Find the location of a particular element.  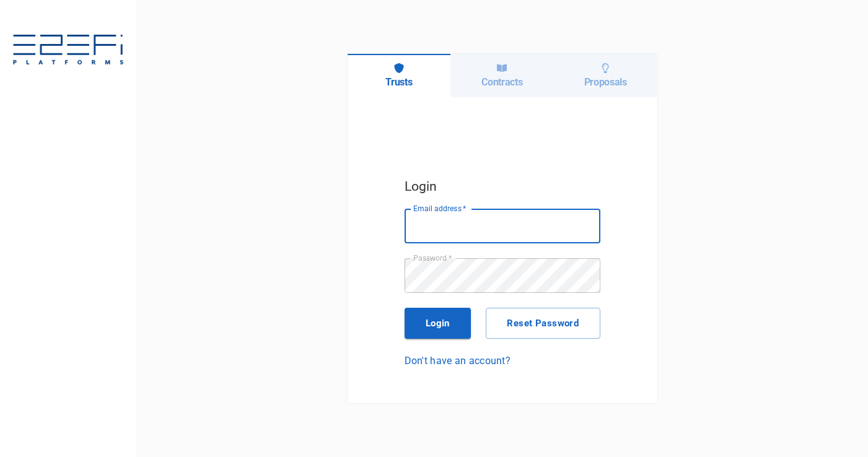

label: Password is located at coordinates (432, 258).